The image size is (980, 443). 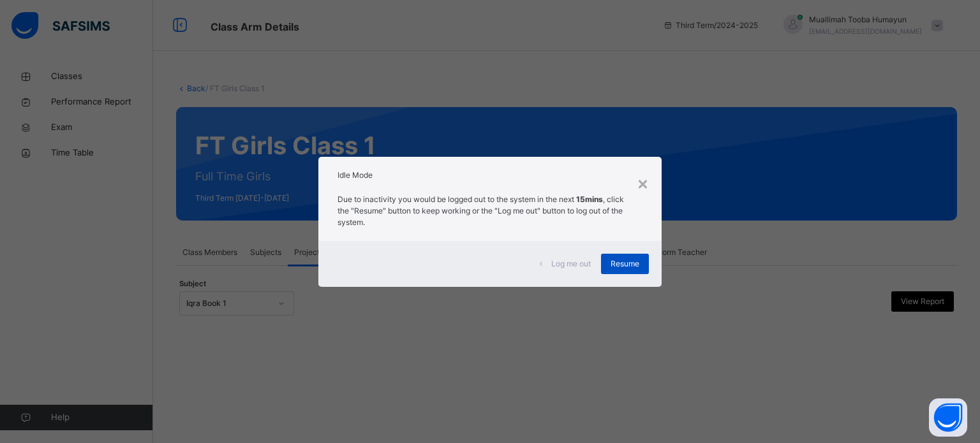 I want to click on strong: 15mins, so click(x=590, y=199).